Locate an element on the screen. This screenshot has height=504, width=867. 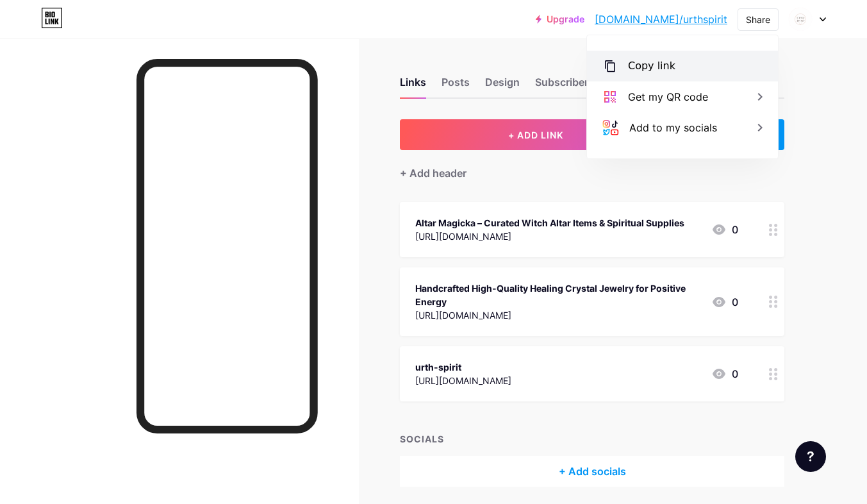
div: Handcrafted High-Quality Healing Crystal Jewelry for Positive Energy is located at coordinates (558, 295).